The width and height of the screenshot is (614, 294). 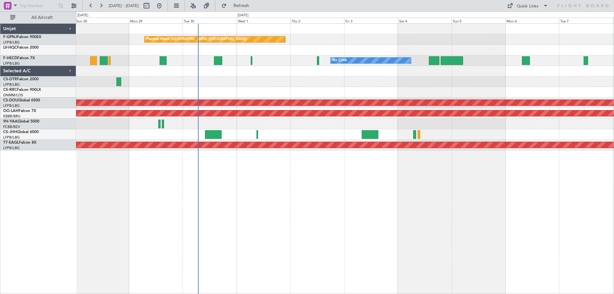 What do you see at coordinates (21, 132) in the screenshot?
I see `a: CS-JHHGlobal 6000` at bounding box center [21, 132].